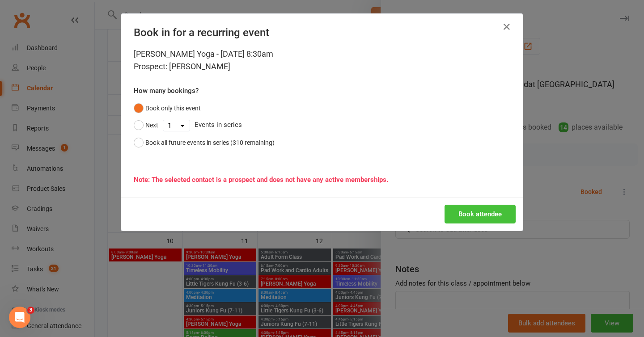  I want to click on div: Book all future events in series (310 remaining), so click(210, 143).